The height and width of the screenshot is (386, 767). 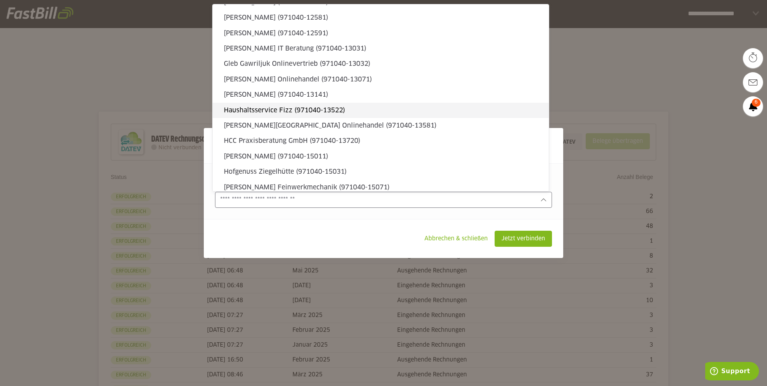 What do you see at coordinates (381, 110) in the screenshot?
I see `sl-option: Haushaltsservice Fizz (971040-13522)` at bounding box center [381, 110].